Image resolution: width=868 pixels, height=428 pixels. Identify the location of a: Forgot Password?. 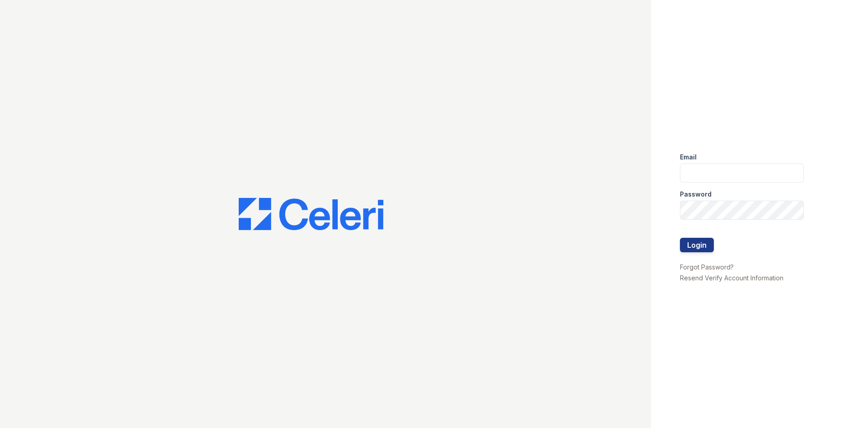
(707, 267).